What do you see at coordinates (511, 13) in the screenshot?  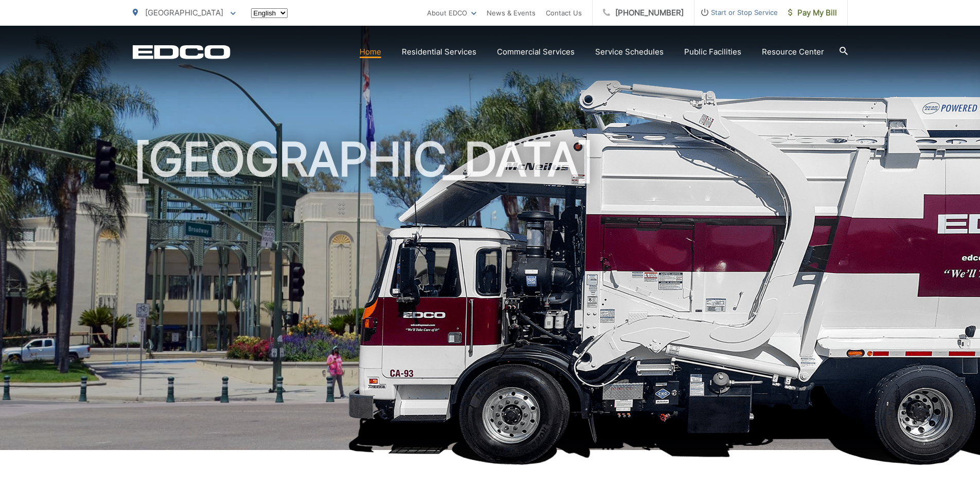 I see `a: News & Events` at bounding box center [511, 13].